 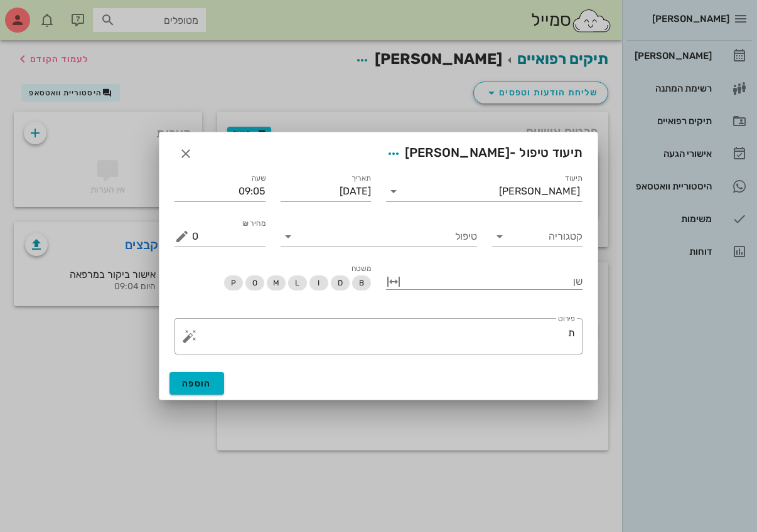 I want to click on span: D, so click(x=340, y=283).